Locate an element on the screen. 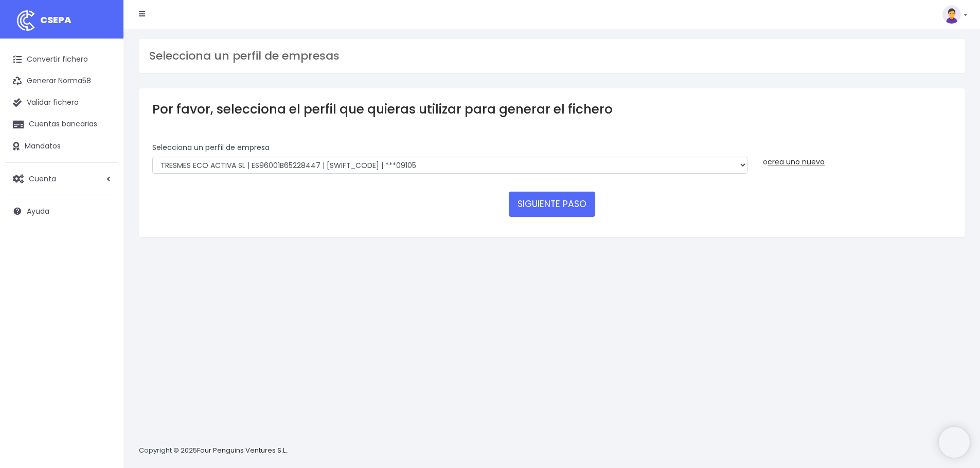  a: Convertir fichero is located at coordinates (62, 60).